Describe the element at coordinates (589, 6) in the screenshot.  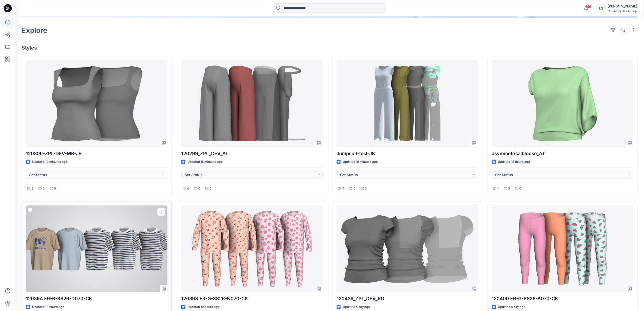
I see `span: 60` at that location.